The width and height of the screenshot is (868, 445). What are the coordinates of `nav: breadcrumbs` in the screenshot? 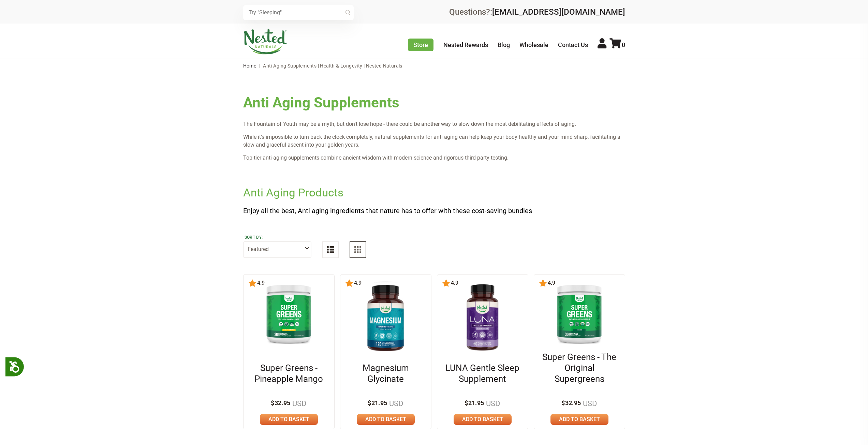 It's located at (434, 66).